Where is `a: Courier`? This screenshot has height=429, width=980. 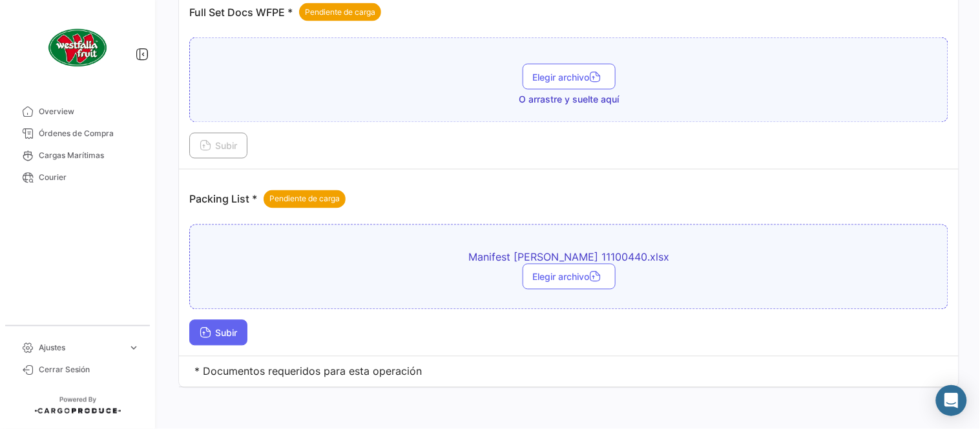 a: Courier is located at coordinates (78, 178).